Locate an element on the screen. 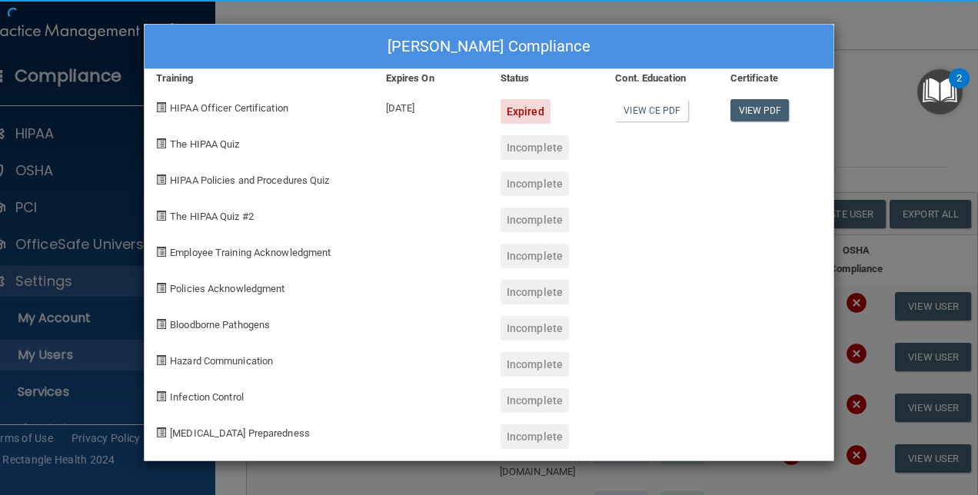 The height and width of the screenshot is (495, 978). span: Hazard Communication is located at coordinates (221, 361).